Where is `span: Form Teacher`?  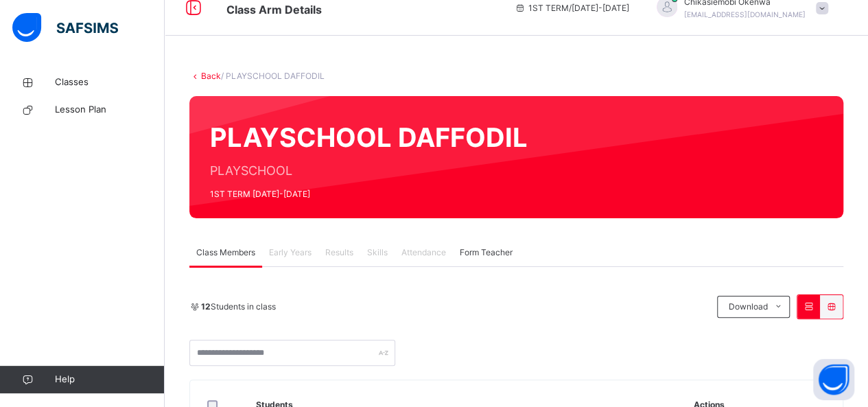 span: Form Teacher is located at coordinates (486, 252).